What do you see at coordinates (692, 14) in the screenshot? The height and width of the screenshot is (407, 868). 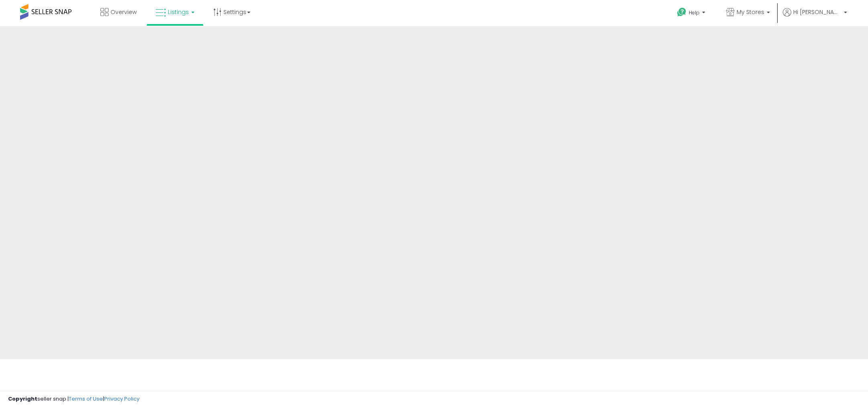 I see `a: Help` at bounding box center [692, 14].